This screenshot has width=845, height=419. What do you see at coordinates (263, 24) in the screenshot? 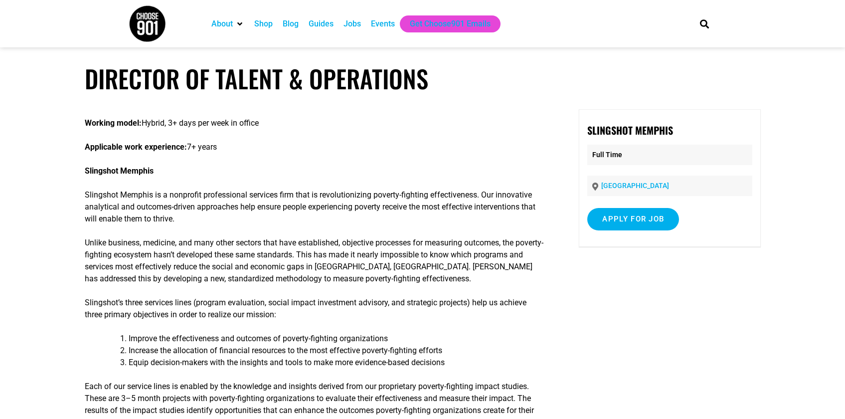
I see `a: Shop` at bounding box center [263, 24].